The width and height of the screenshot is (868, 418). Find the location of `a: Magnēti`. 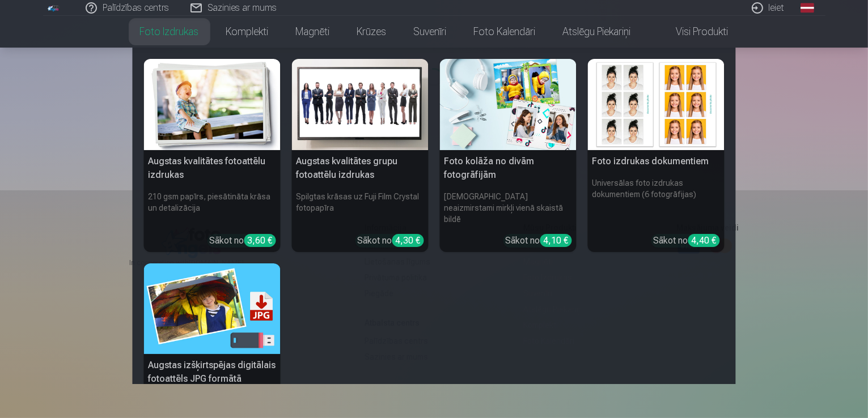

a: Magnēti is located at coordinates (313, 32).